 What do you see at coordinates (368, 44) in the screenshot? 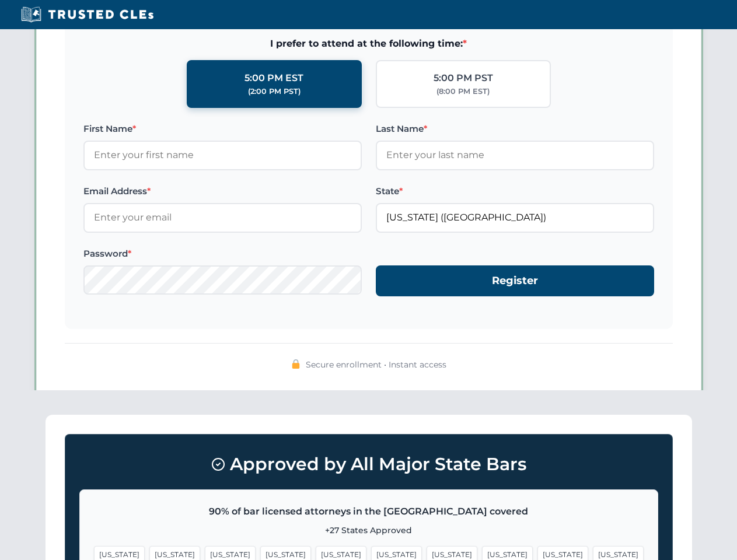
I see `span: I prefer to attend at the following time:` at bounding box center [368, 44].